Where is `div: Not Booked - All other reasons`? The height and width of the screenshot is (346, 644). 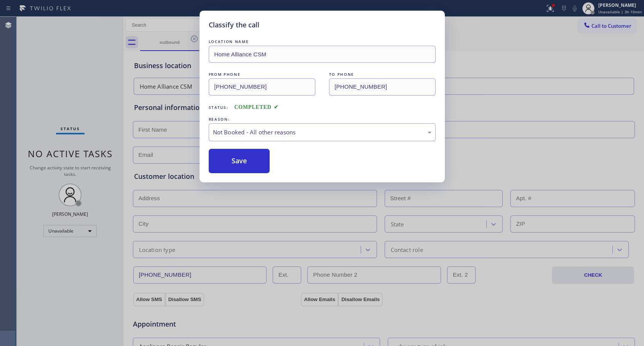 div: Not Booked - All other reasons is located at coordinates (322, 132).